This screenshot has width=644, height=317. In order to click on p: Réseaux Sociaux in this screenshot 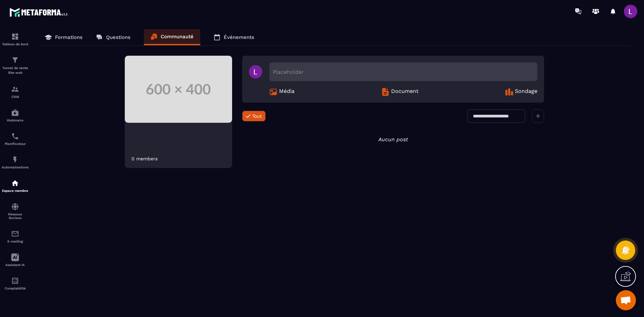, I will do `click(15, 216)`.